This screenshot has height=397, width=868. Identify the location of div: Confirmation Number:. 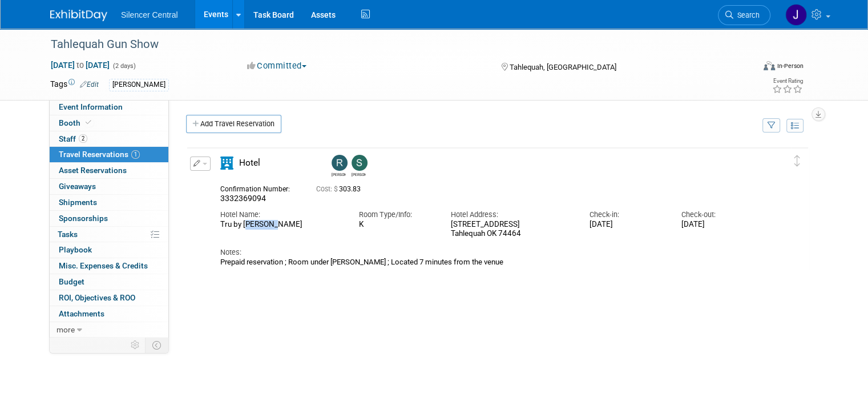
(260, 187).